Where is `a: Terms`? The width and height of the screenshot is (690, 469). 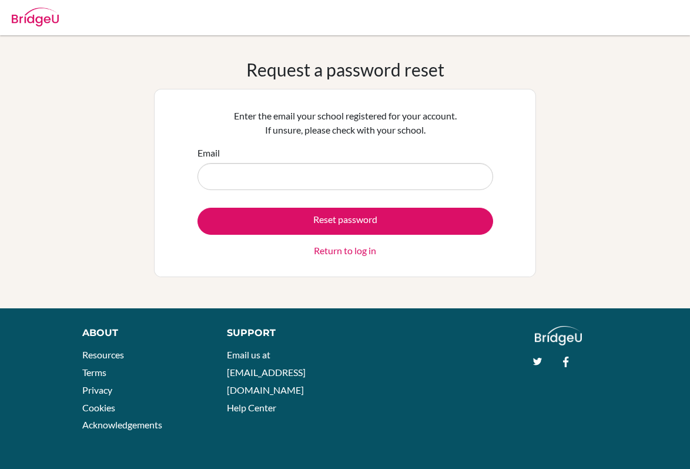 a: Terms is located at coordinates (94, 372).